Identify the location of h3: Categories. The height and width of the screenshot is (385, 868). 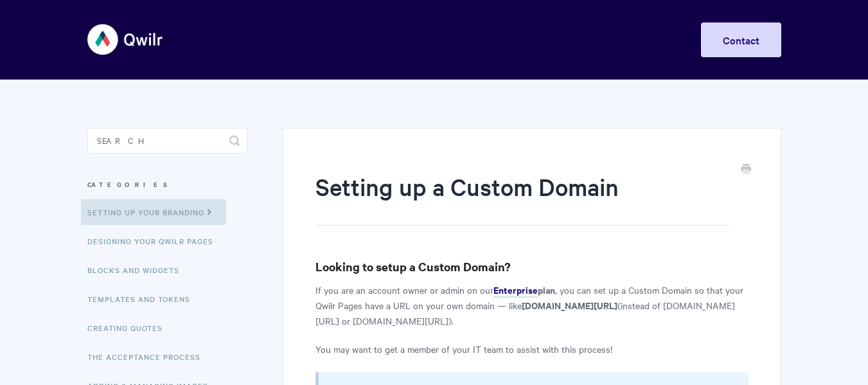
(167, 184).